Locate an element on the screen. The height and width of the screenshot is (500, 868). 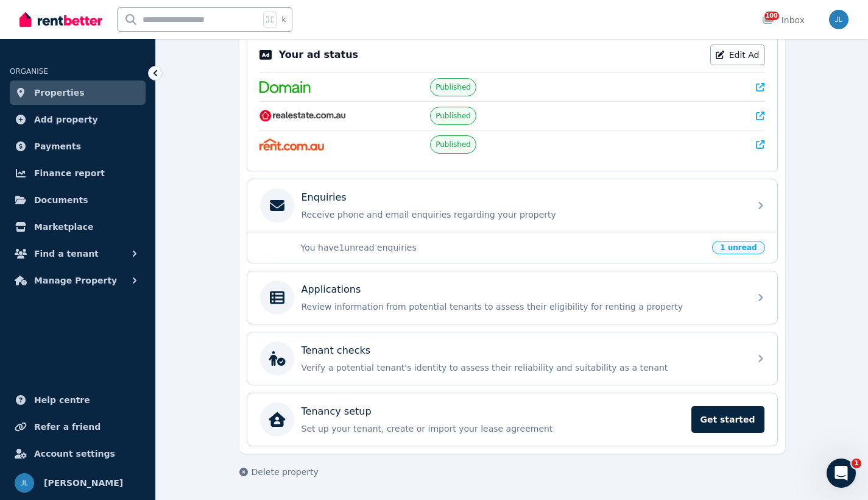
p: Set up your tenant, create or import your lease agreement is located at coordinates (493, 428).